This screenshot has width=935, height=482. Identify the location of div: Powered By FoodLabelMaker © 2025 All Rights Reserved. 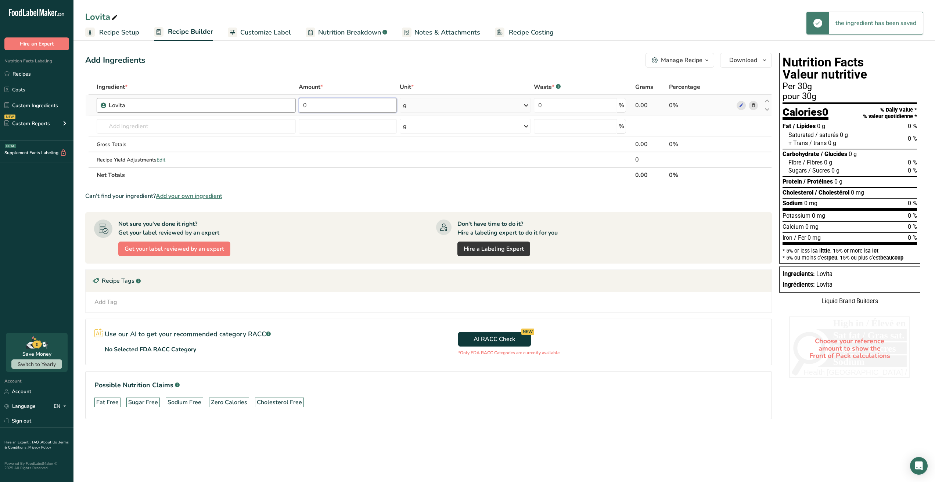
(37, 466).